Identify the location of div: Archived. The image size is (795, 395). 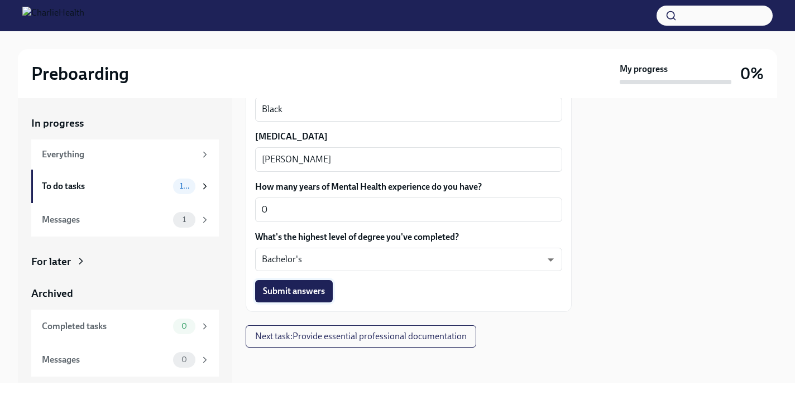
(125, 294).